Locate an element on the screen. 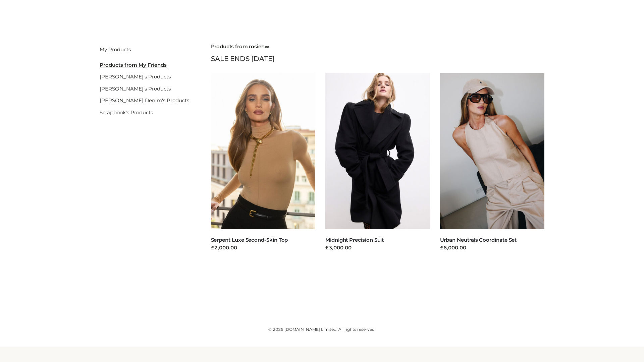  h2: Products from rosiehw is located at coordinates (378, 46).